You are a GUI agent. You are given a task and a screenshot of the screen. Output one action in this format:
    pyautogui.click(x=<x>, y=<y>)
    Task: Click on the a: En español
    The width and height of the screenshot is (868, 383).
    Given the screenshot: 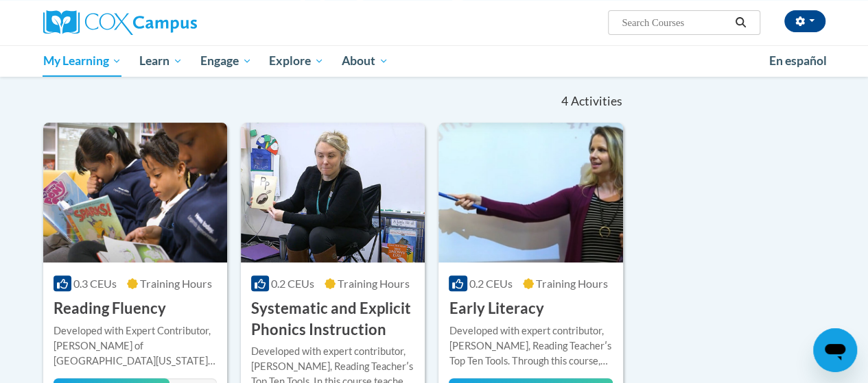 What is the action you would take?
    pyautogui.click(x=798, y=61)
    